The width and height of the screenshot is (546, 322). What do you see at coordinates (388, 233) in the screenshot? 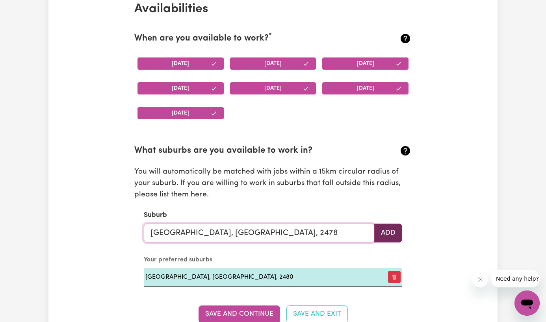
I see `button: Add to preferred suburbs` at bounding box center [388, 233].